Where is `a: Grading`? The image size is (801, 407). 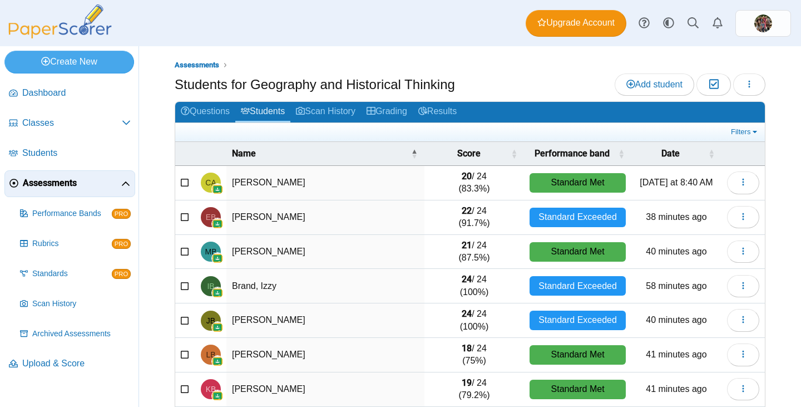 a: Grading is located at coordinates (387, 112).